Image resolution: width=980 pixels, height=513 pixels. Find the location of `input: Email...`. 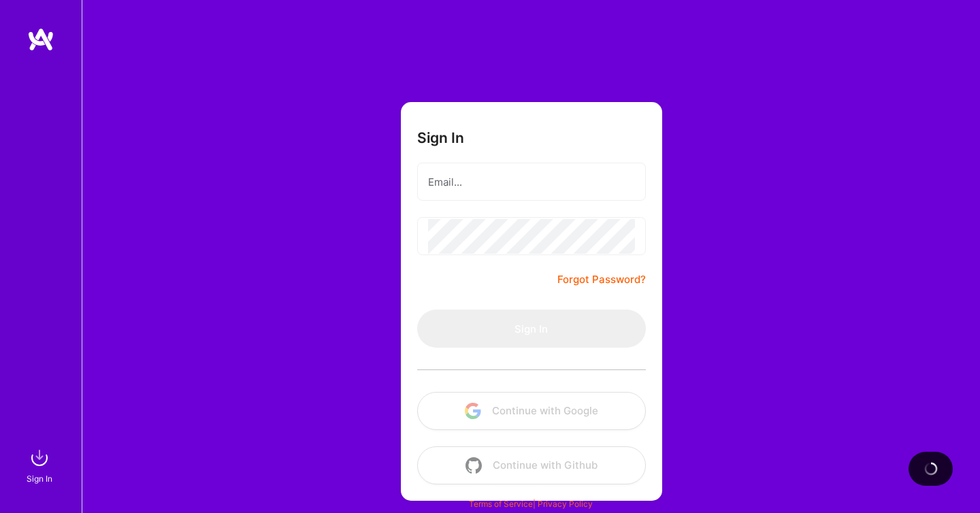

input: Email... is located at coordinates (531, 181).